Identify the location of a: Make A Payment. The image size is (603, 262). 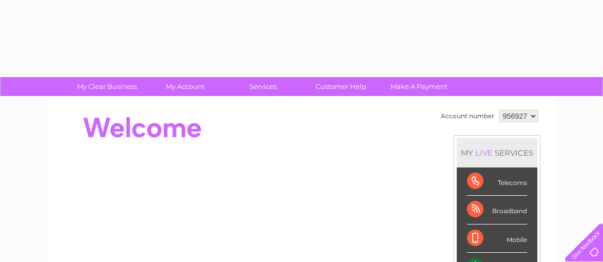
(418, 86).